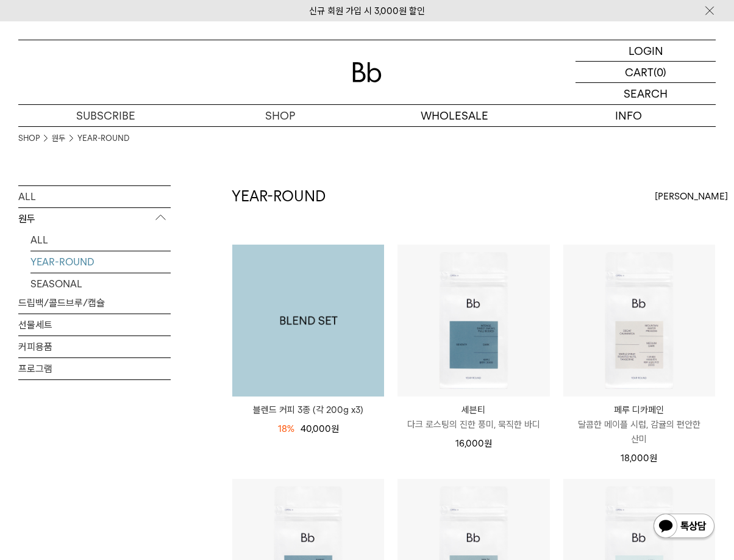  What do you see at coordinates (94, 219) in the screenshot?
I see `p: 원두` at bounding box center [94, 219].